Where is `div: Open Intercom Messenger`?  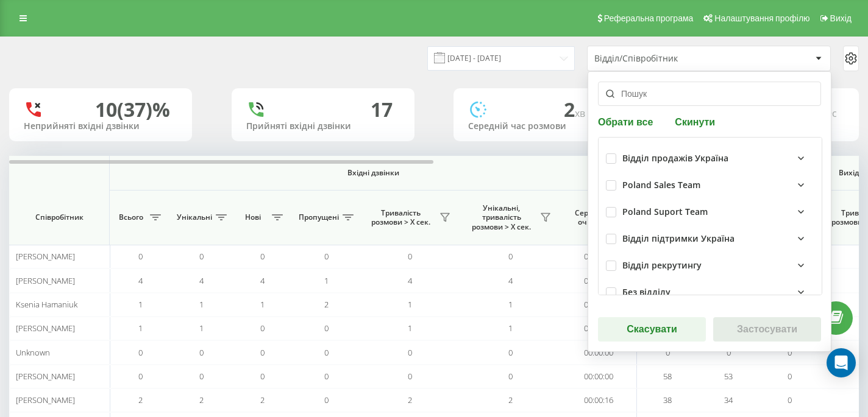 div: Open Intercom Messenger is located at coordinates (841, 363).